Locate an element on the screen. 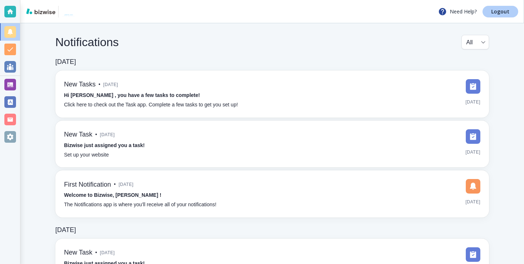 This screenshot has height=264, width=524. p: Logout is located at coordinates (500, 12).